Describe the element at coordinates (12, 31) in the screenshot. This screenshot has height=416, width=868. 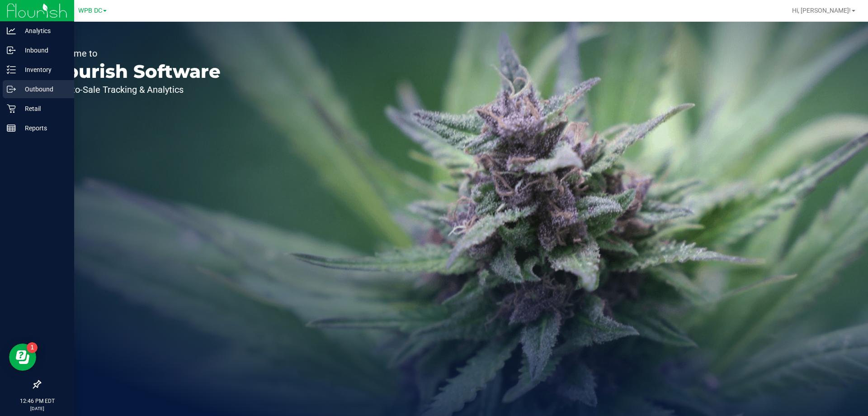
I see `inline-svg: Analytics` at that location.